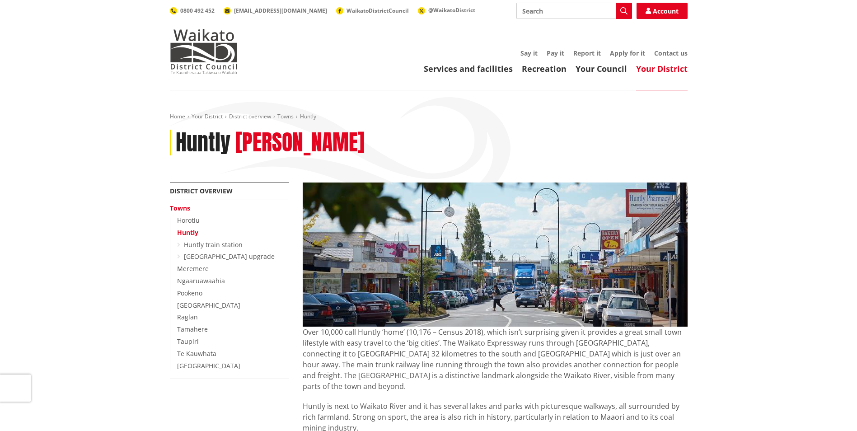 The width and height of the screenshot is (857, 431). What do you see at coordinates (178, 116) in the screenshot?
I see `a: Home` at bounding box center [178, 116].